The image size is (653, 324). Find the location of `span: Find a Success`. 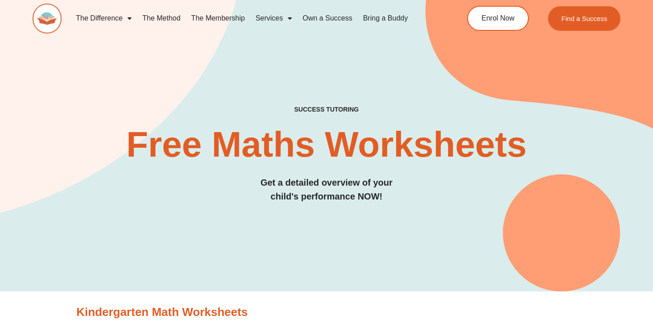

span: Find a Success is located at coordinates (584, 18).